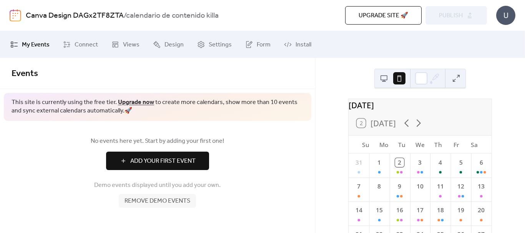 Image resolution: width=525 pixels, height=233 pixels. Describe the element at coordinates (168, 45) in the screenshot. I see `a: Design` at that location.